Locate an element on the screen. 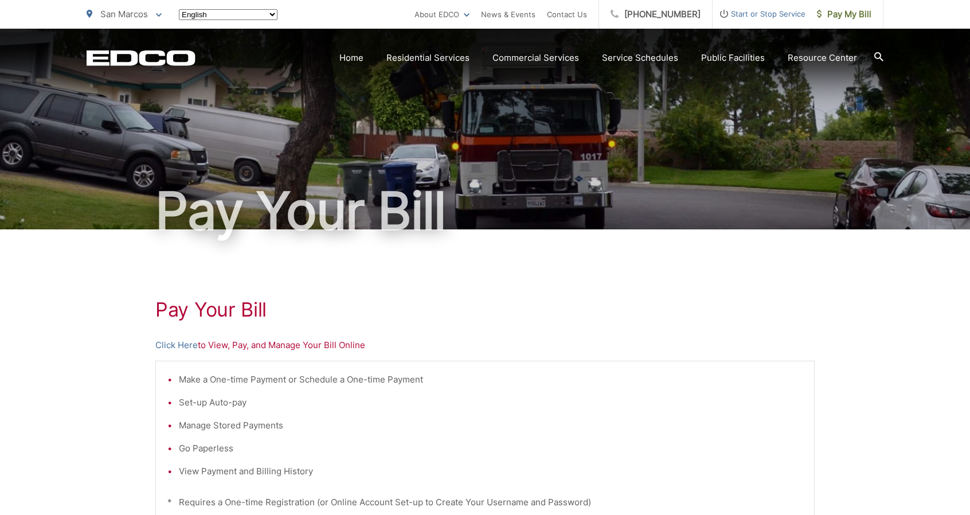  li: Go Paperless is located at coordinates (491, 448).